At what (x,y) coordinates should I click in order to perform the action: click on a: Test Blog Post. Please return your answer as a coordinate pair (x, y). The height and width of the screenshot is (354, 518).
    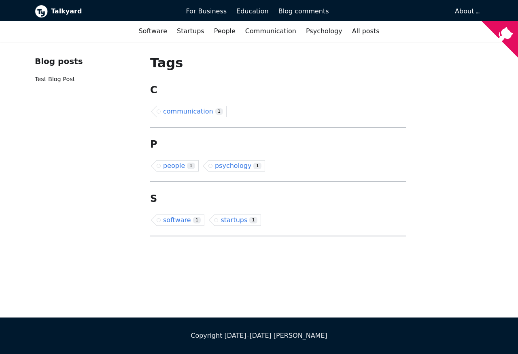
    Looking at the image, I should click on (55, 79).